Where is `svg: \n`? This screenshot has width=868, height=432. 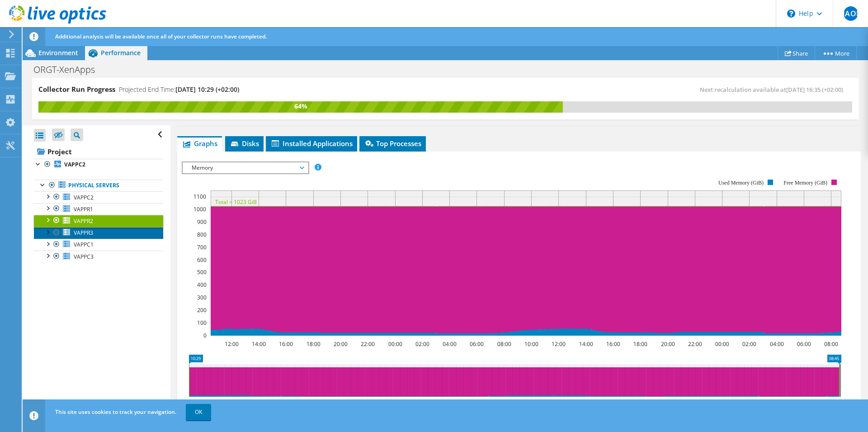
svg: \n is located at coordinates (792, 13).